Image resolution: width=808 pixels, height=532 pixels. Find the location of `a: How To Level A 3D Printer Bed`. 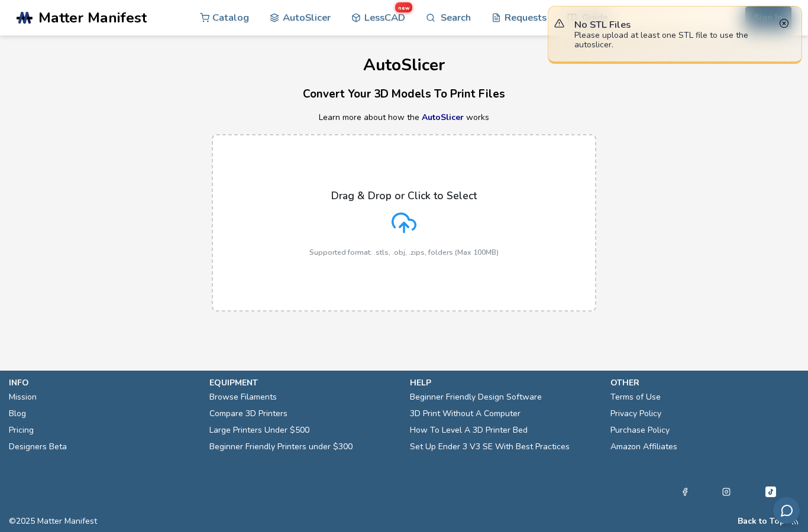

a: How To Level A 3D Printer Bed is located at coordinates (469, 430).